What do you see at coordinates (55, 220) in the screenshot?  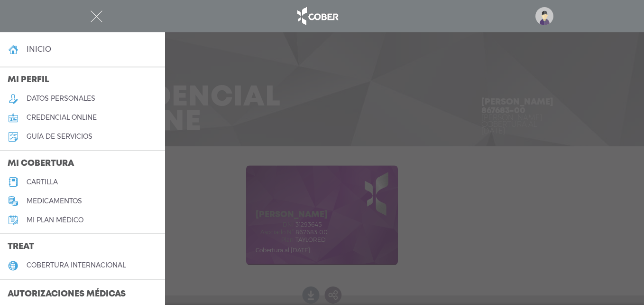 I see `h5: Mi plan médico` at bounding box center [55, 220].